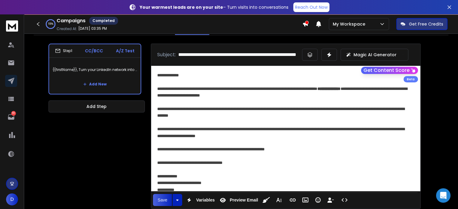  I want to click on button: D, so click(12, 200).